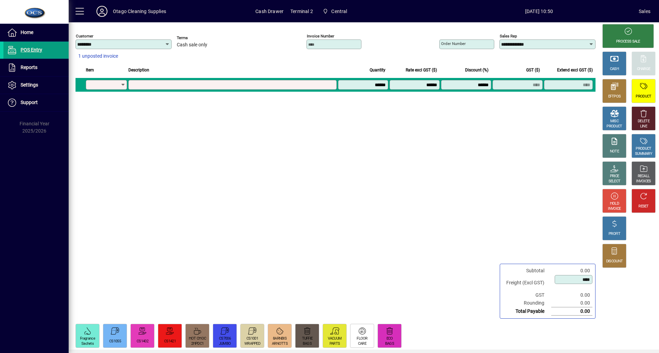 Image resolution: width=659 pixels, height=353 pixels. What do you see at coordinates (628, 42) in the screenshot?
I see `div: PROCESS SALE` at bounding box center [628, 42].